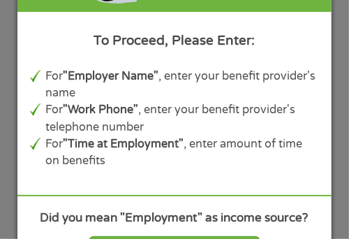 Image resolution: width=349 pixels, height=239 pixels. Describe the element at coordinates (101, 110) in the screenshot. I see `b: "Work Phone"` at that location.